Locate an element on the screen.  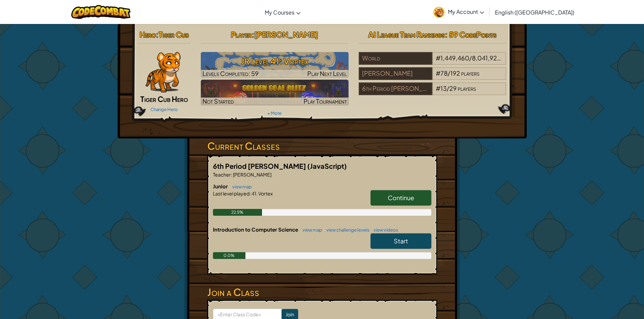
span: Play Tournament is located at coordinates (325, 101).